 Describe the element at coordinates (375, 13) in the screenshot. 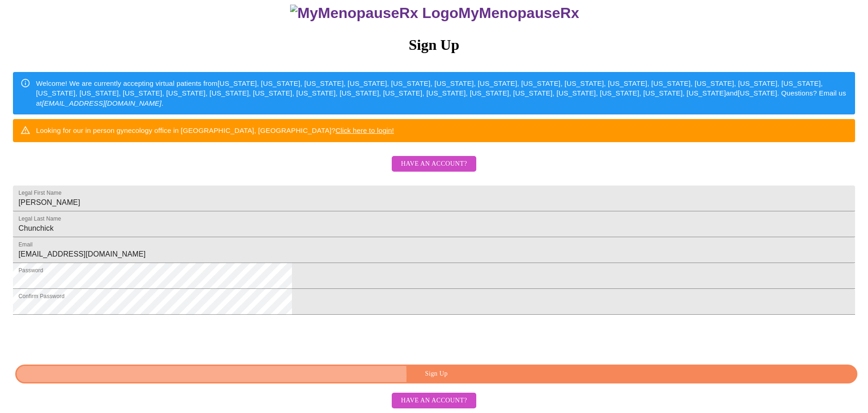

I see `img: MyMenopauseRx Logo` at that location.